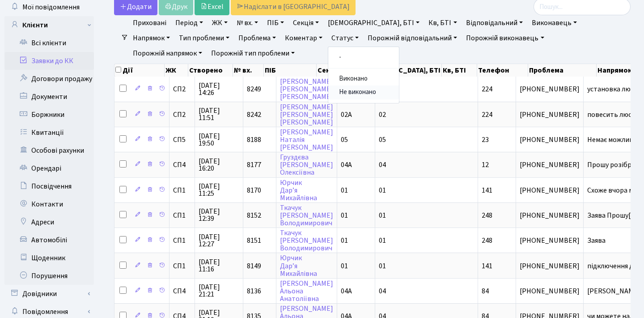 The height and width of the screenshot is (318, 644). What do you see at coordinates (49, 258) in the screenshot?
I see `a: Щоденник` at bounding box center [49, 258].